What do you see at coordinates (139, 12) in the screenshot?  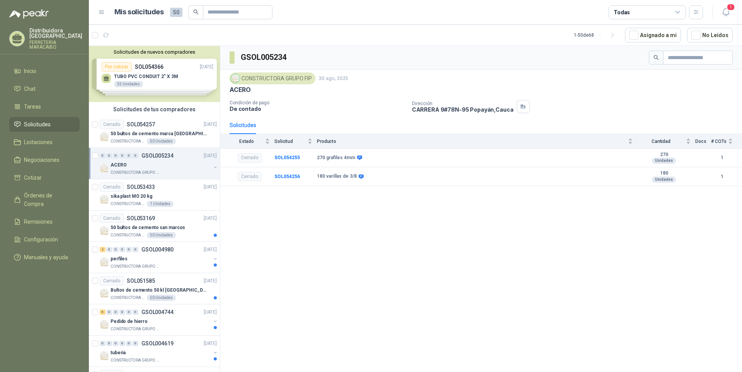 I see `h1: Mis solicitudes` at bounding box center [139, 12].